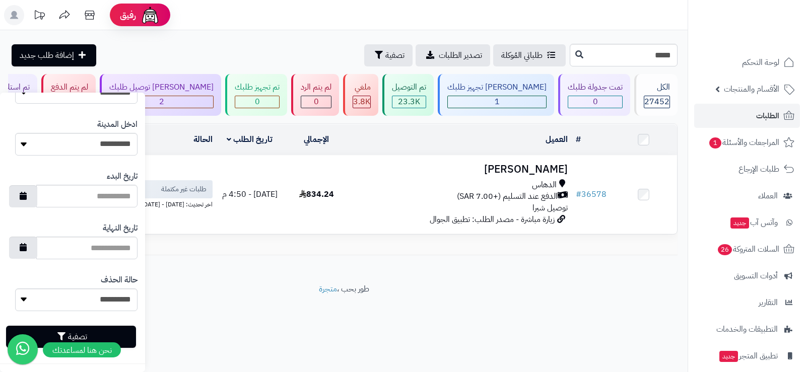 The height and width of the screenshot is (372, 806). What do you see at coordinates (492, 220) in the screenshot?
I see `span: زيارة مباشرة - مصدر الطلب: تطبيق الجوال` at bounding box center [492, 220].